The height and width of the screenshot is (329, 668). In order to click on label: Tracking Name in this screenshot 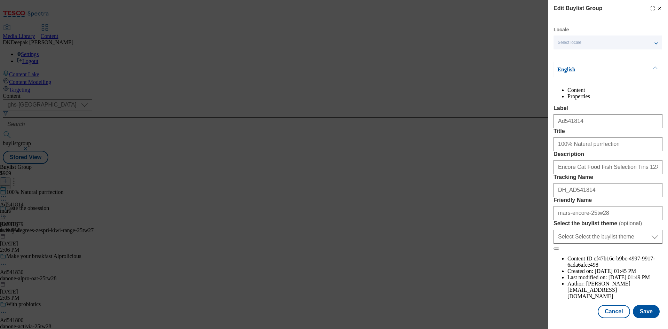, I will do `click(607, 177)`.